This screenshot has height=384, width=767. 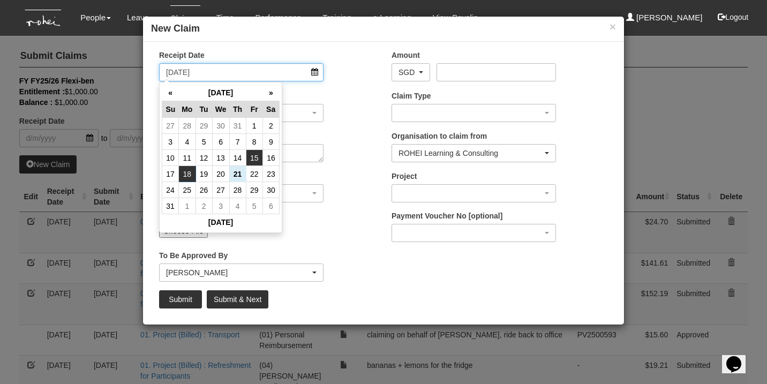 I want to click on th: Mo, so click(x=187, y=109).